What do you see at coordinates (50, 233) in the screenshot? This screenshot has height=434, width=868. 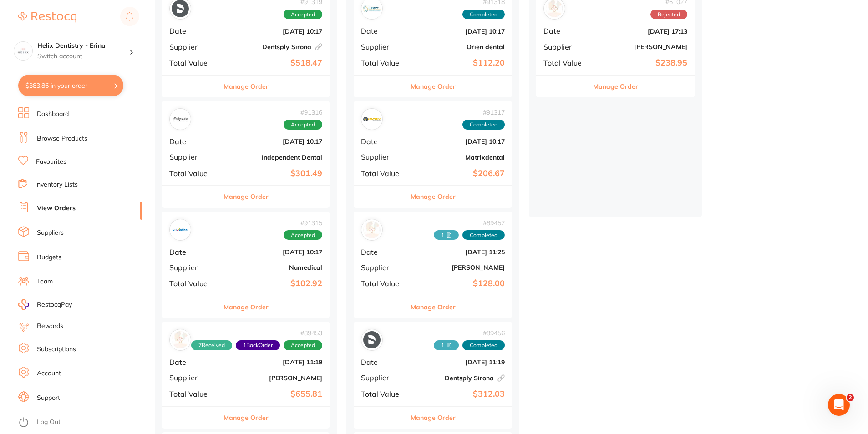 I see `a: Suppliers` at bounding box center [50, 233].